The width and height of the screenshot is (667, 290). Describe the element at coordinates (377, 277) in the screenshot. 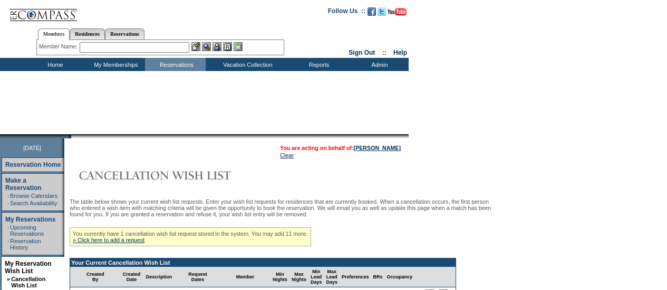

I see `td: BRs` at that location.